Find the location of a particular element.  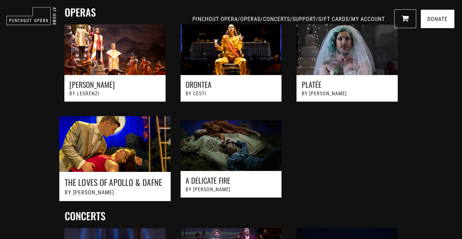

h2: concerts is located at coordinates (232, 216).